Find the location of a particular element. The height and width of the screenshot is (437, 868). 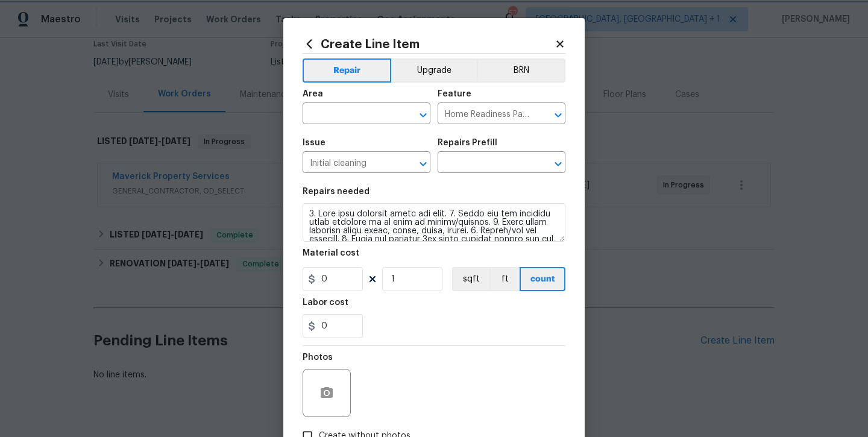

button: ft is located at coordinates (504, 279).